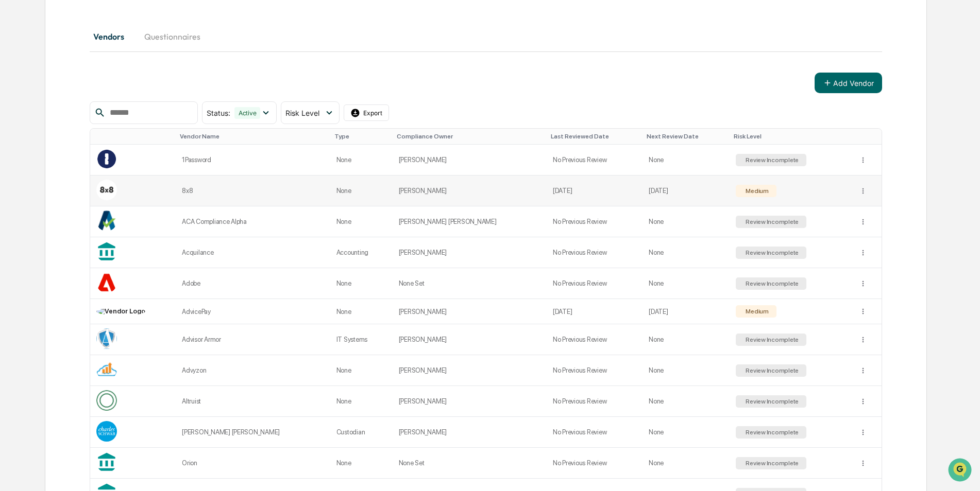 The height and width of the screenshot is (491, 980). What do you see at coordinates (218, 112) in the screenshot?
I see `span: Status :` at bounding box center [218, 112].